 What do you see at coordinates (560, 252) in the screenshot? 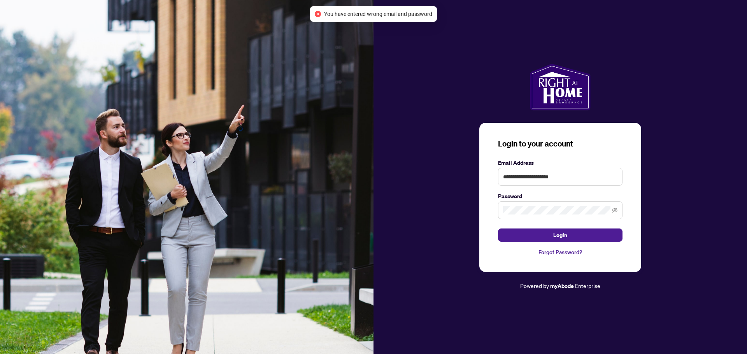
I see `a: Forgot Password?` at bounding box center [560, 252].